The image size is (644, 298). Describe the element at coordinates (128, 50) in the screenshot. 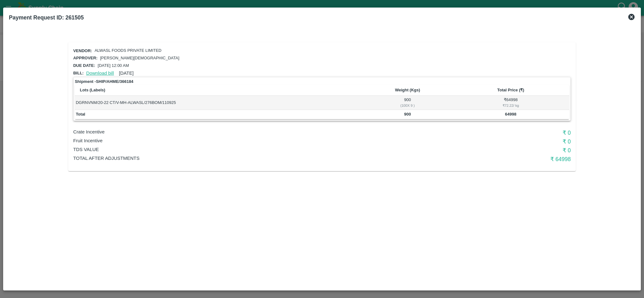

I see `p: ALWASL FOODS PRIVATE LIMITED` at that location.